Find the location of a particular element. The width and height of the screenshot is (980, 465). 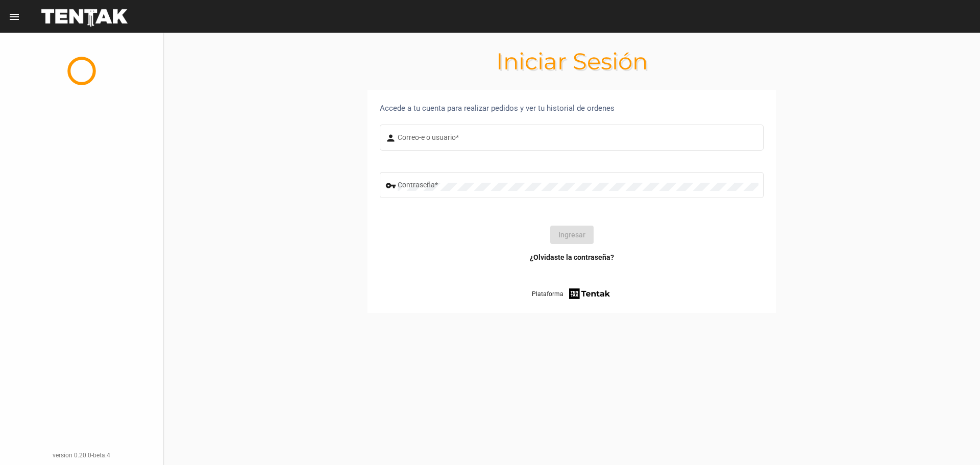

img: tentak-firm.png is located at coordinates (589, 293).